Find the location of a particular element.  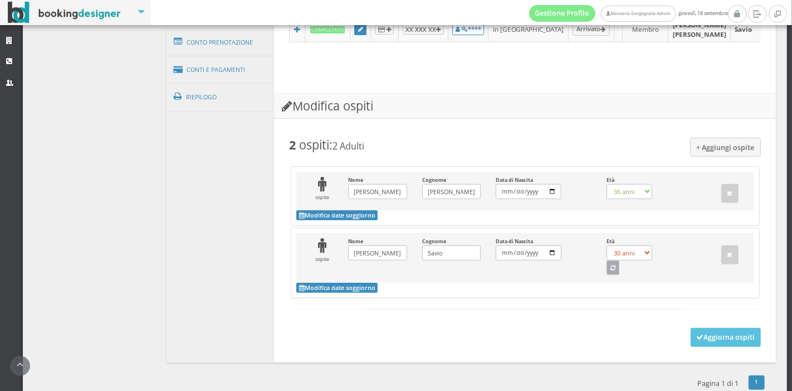

b: Completato is located at coordinates (328, 30).